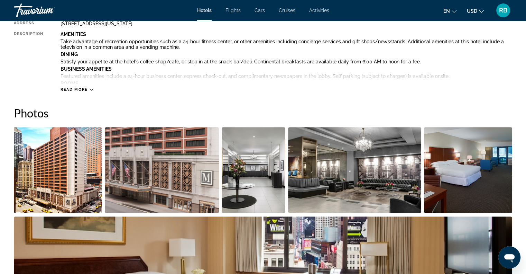 Image resolution: width=526 pixels, height=274 pixels. Describe the element at coordinates (287, 44) in the screenshot. I see `p: Take advantage of recreation opportunities such as a 24-hour fitness center, or other amenities i...` at that location.